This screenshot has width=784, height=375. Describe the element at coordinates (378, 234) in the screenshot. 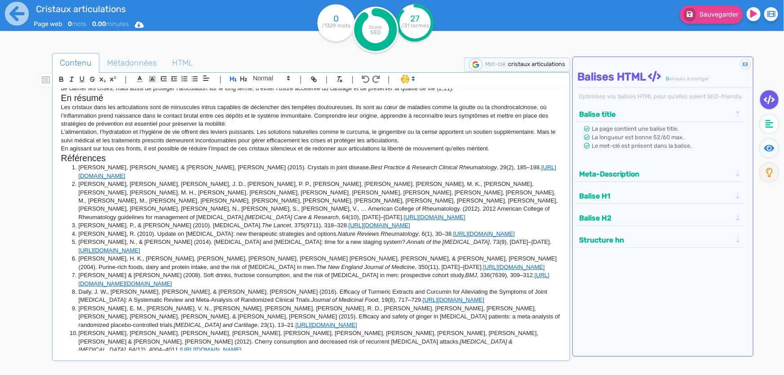

I see `em: Nature Reviews Rheumatology` at that location.